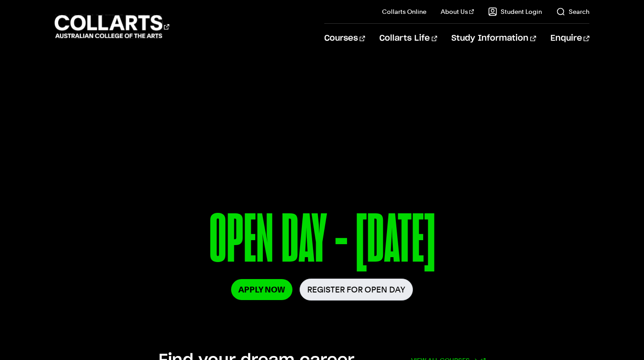  I want to click on a: Enquire, so click(570, 38).